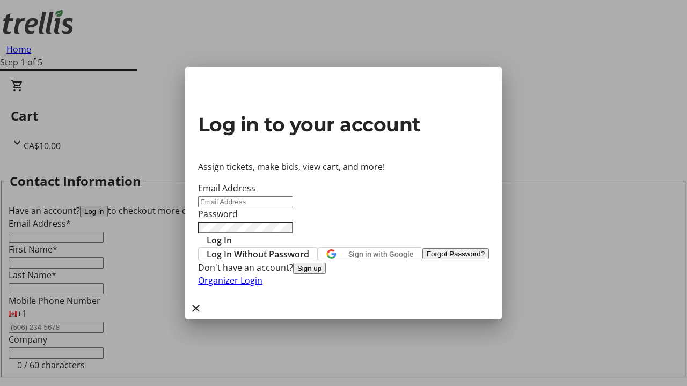  What do you see at coordinates (370, 254) in the screenshot?
I see `button: Sign in with Google` at bounding box center [370, 254].